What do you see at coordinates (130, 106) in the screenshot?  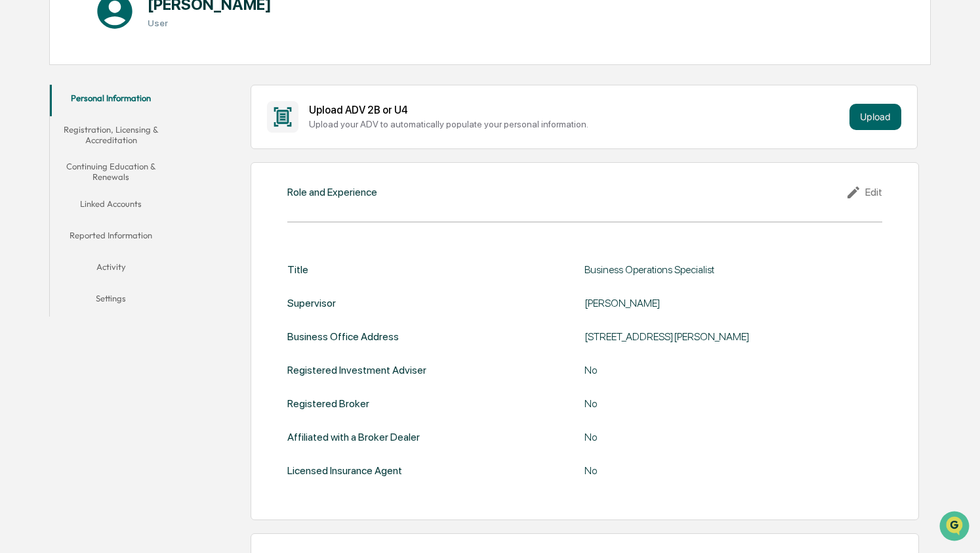 I see `div: Start new chat` at bounding box center [130, 106].